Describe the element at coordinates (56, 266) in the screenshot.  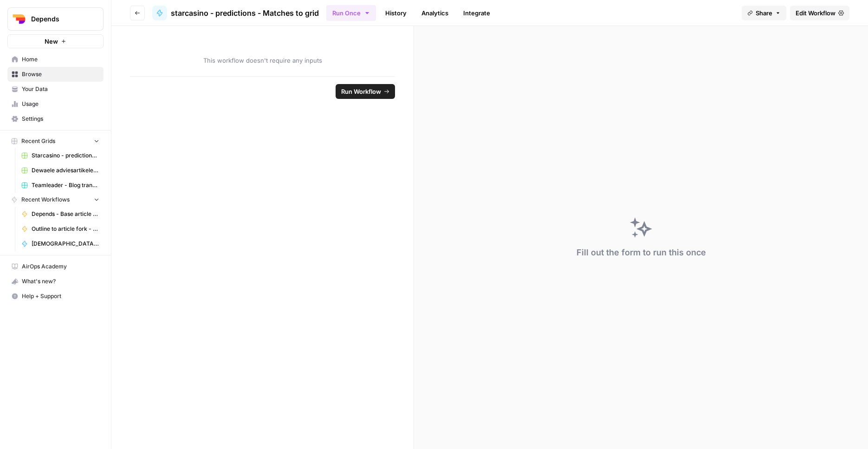
I see `a: AirOps Academy` at that location.